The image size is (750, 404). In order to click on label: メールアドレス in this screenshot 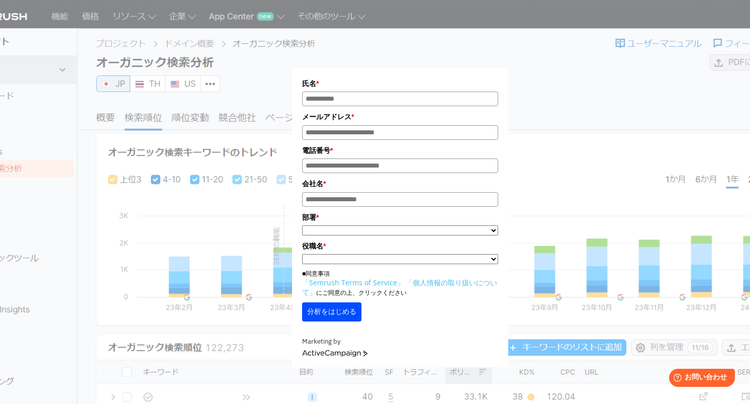, I will do `click(400, 117)`.